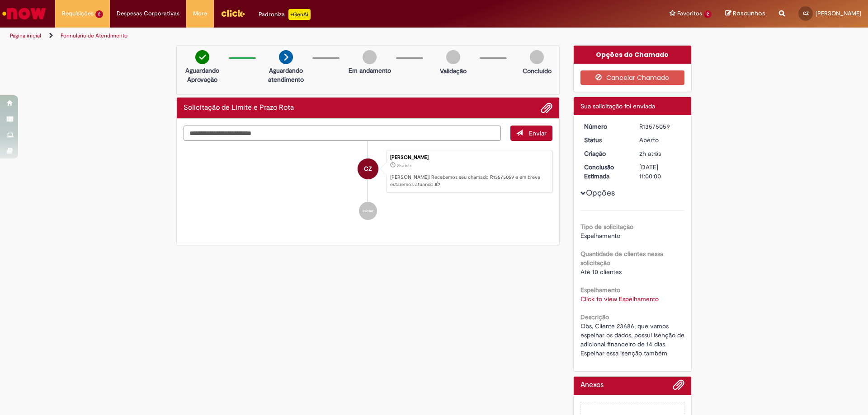 Image resolution: width=868 pixels, height=415 pixels. I want to click on div: R13575059, so click(659, 126).